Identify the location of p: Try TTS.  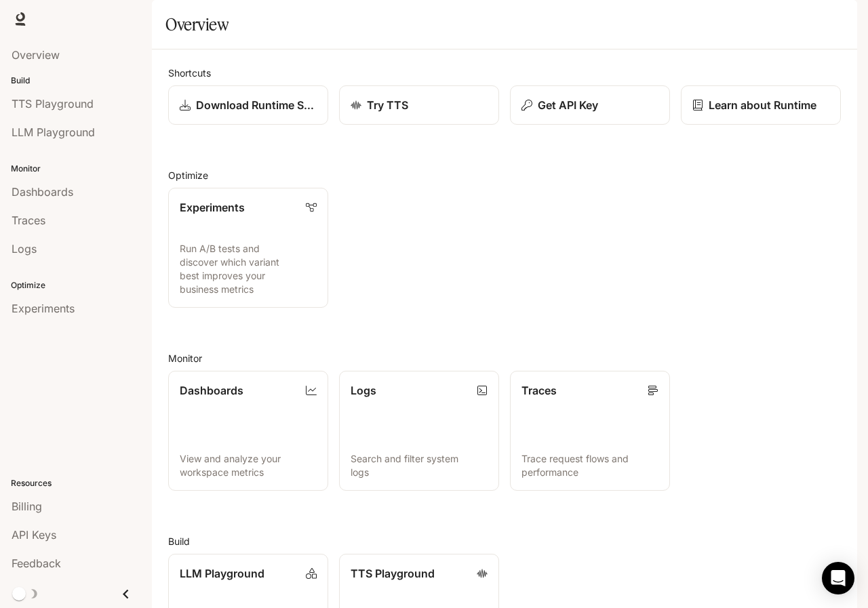
(387, 105).